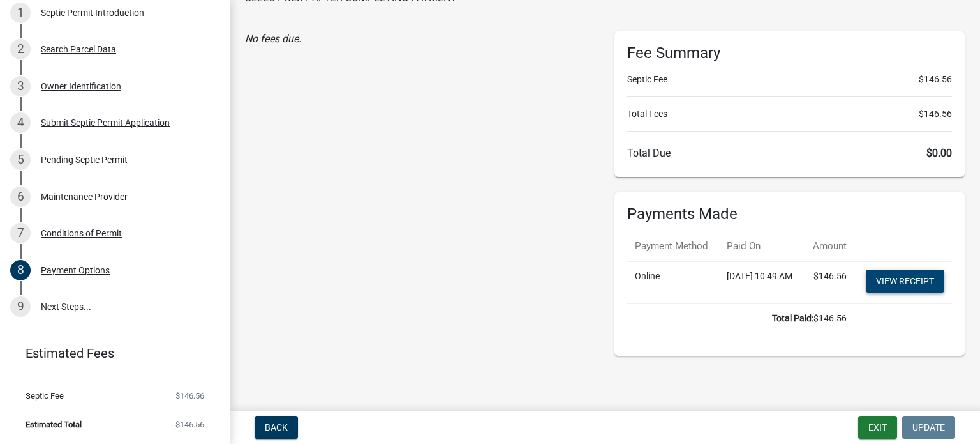 The width and height of the screenshot is (980, 444). Describe the element at coordinates (789, 152) in the screenshot. I see `h6: Total Due` at that location.